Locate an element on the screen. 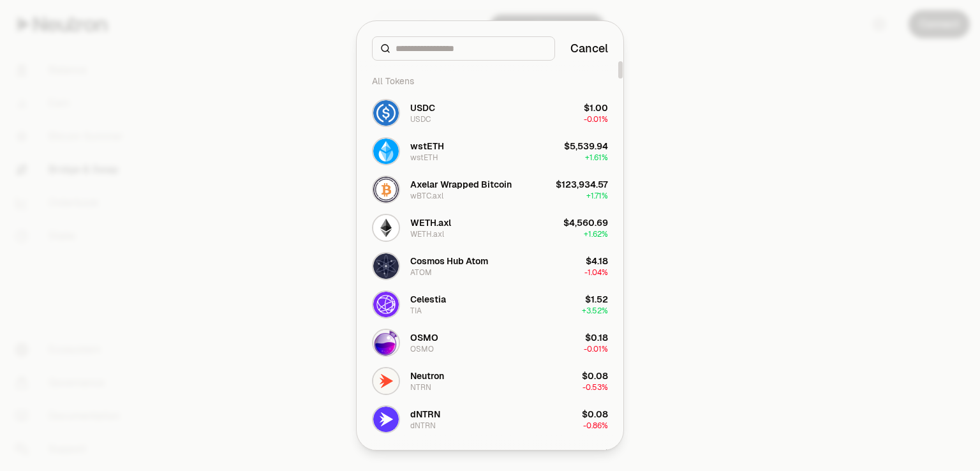 This screenshot has height=471, width=980. img: wstETH Logo is located at coordinates (386, 151).